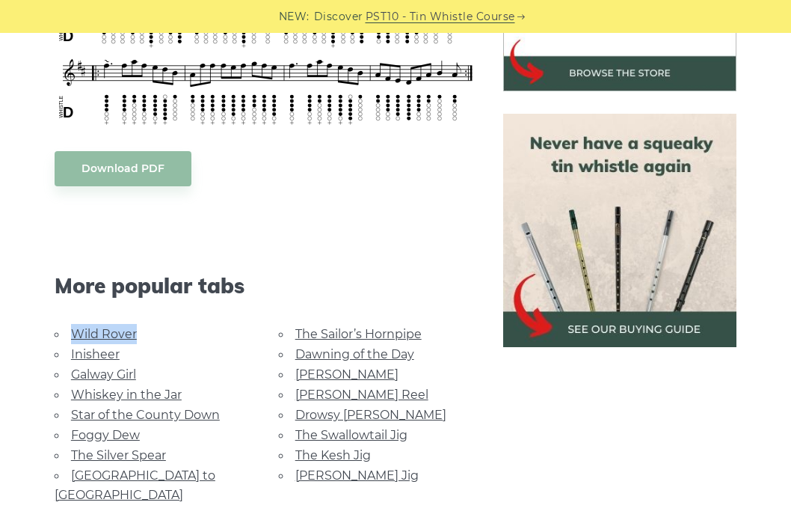 The width and height of the screenshot is (791, 532). I want to click on a: Download PDF, so click(122, 169).